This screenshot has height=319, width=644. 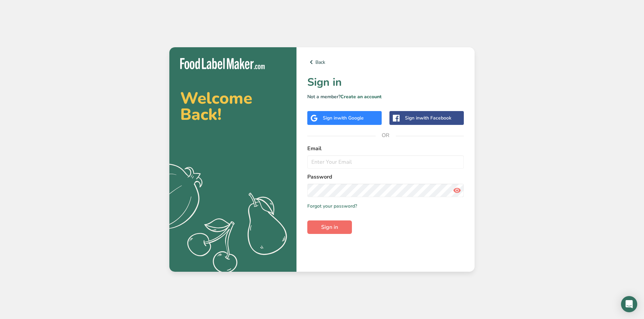 I want to click on span: Sign in, so click(x=329, y=227).